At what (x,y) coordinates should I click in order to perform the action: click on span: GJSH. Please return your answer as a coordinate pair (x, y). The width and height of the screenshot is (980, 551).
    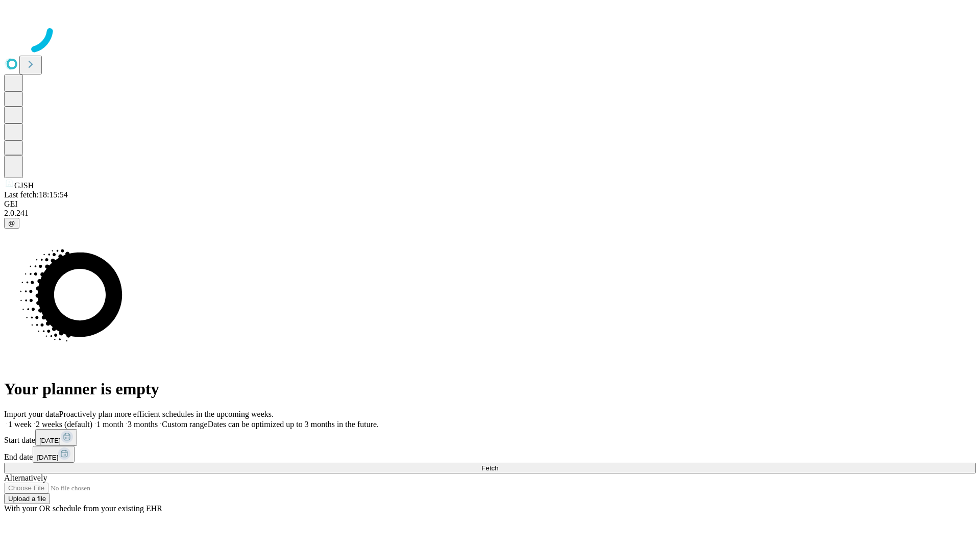
    Looking at the image, I should click on (24, 185).